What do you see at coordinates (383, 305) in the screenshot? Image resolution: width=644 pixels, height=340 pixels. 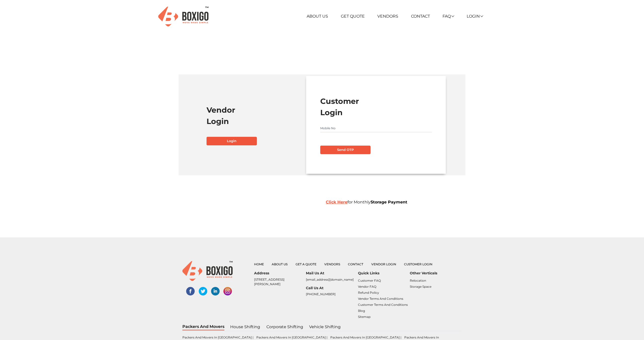 I see `a: Customer Terms and Conditions` at bounding box center [383, 305].